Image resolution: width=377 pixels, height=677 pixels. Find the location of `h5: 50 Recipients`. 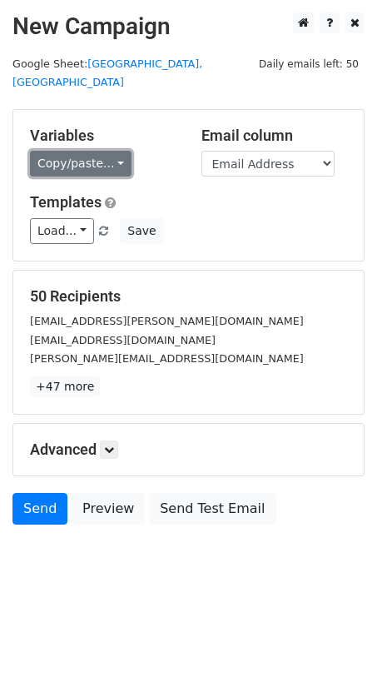

h5: 50 Recipients is located at coordinates (188, 297).